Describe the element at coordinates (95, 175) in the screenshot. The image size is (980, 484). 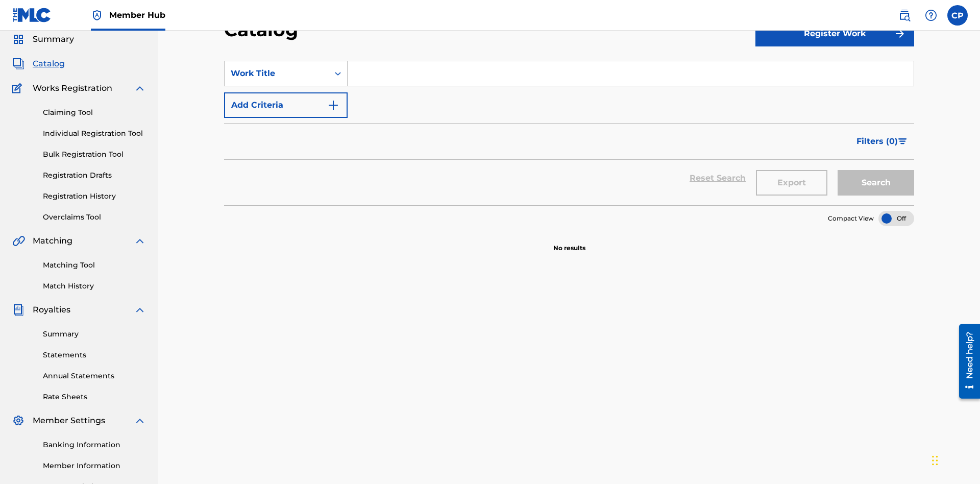
I see `a: Registration Drafts` at that location.